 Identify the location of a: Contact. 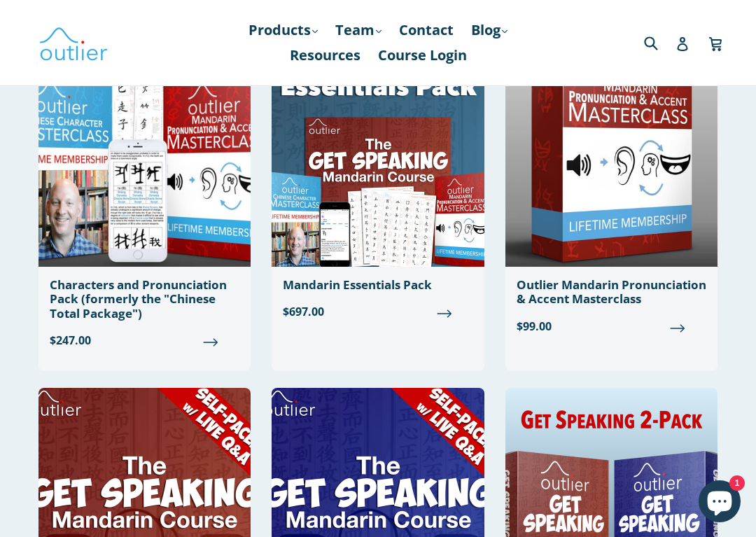
(427, 30).